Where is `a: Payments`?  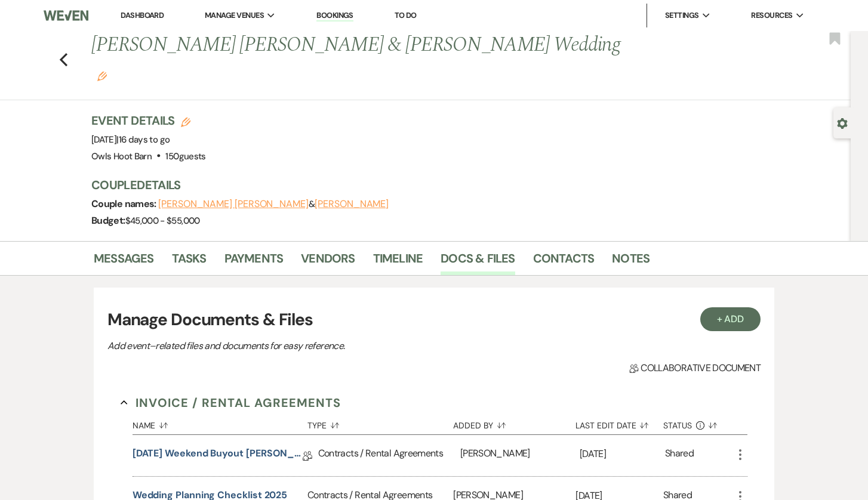 a: Payments is located at coordinates (253, 262).